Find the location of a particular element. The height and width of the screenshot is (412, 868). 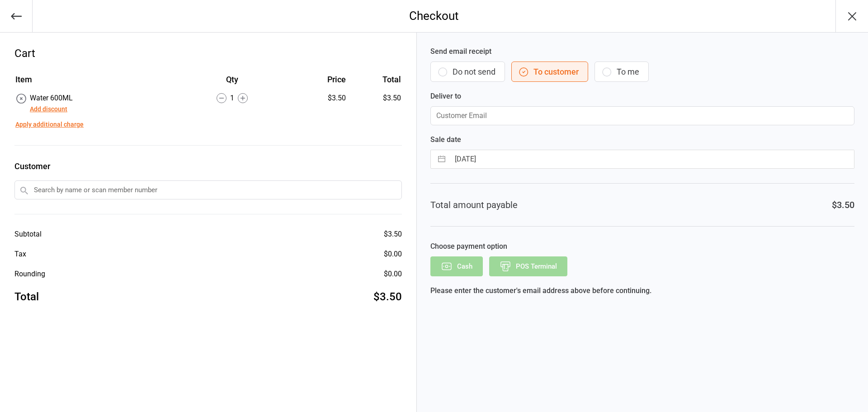

div: Please enter the customer's email address above before continuing. is located at coordinates (642, 291).